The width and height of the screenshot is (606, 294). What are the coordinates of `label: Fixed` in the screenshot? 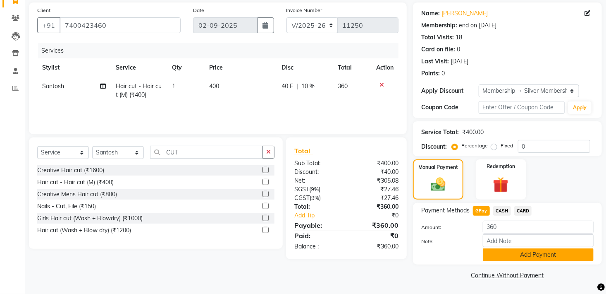 It's located at (507, 146).